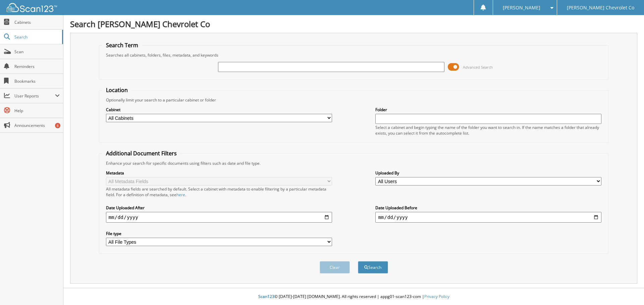 Image resolution: width=644 pixels, height=305 pixels. I want to click on div: Select a cabinet and begin typing the name of the folder you want to search in. If the name match..., so click(489, 130).